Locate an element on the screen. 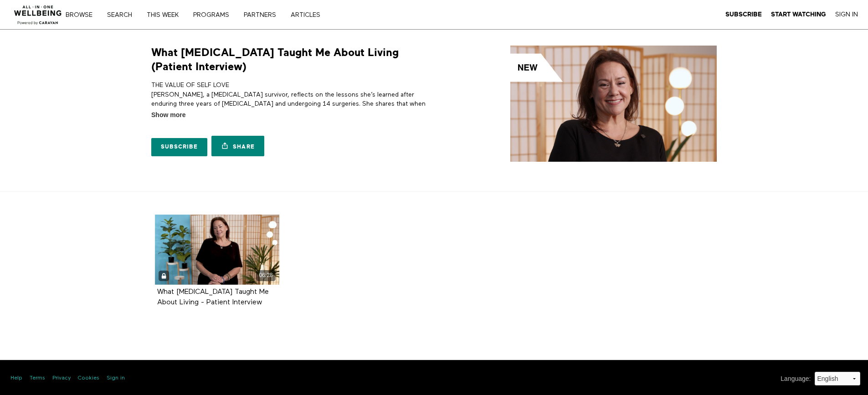 The height and width of the screenshot is (395, 868). a: PARTNERS is located at coordinates (263, 15).